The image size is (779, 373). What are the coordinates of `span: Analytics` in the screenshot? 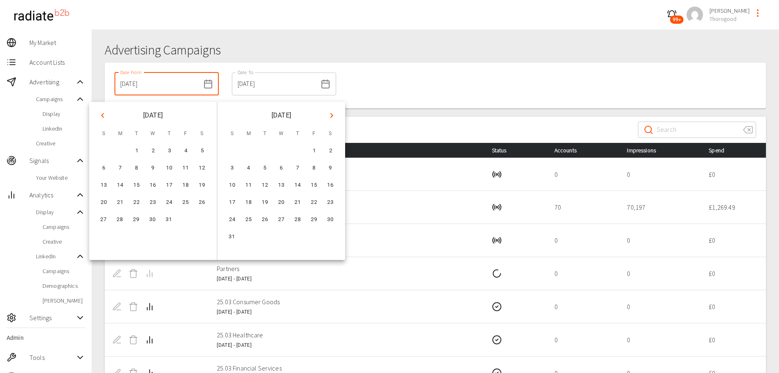 It's located at (52, 195).